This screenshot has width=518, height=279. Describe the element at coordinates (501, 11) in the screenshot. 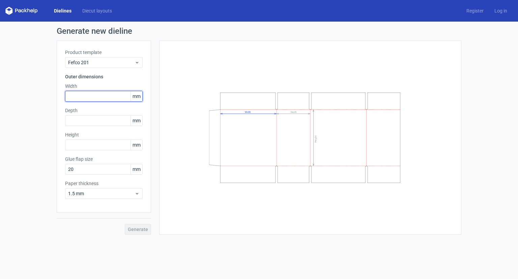

I see `a: Log in` at that location.